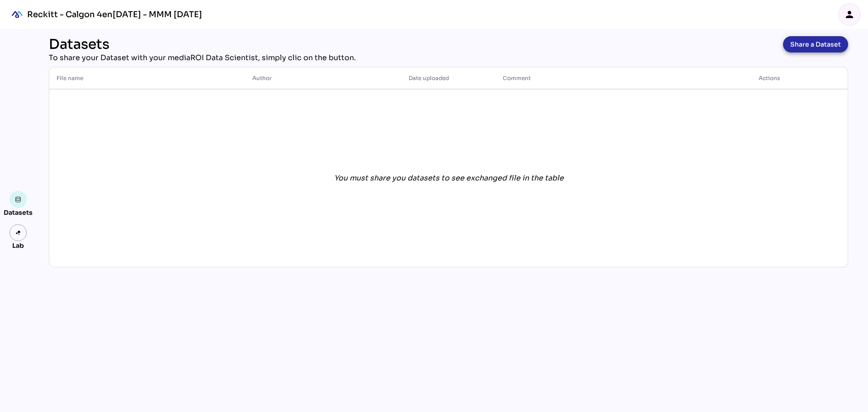  Describe the element at coordinates (769, 78) in the screenshot. I see `th: Actions` at that location.